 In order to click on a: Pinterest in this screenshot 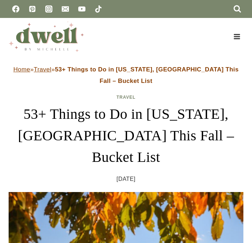, I will do `click(32, 9)`.